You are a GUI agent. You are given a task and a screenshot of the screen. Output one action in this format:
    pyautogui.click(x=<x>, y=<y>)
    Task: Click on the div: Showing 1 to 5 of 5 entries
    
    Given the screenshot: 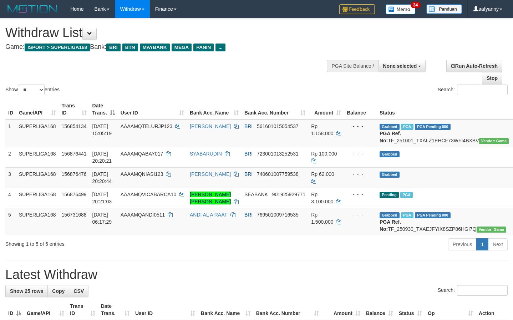 What is the action you would take?
    pyautogui.click(x=107, y=243)
    